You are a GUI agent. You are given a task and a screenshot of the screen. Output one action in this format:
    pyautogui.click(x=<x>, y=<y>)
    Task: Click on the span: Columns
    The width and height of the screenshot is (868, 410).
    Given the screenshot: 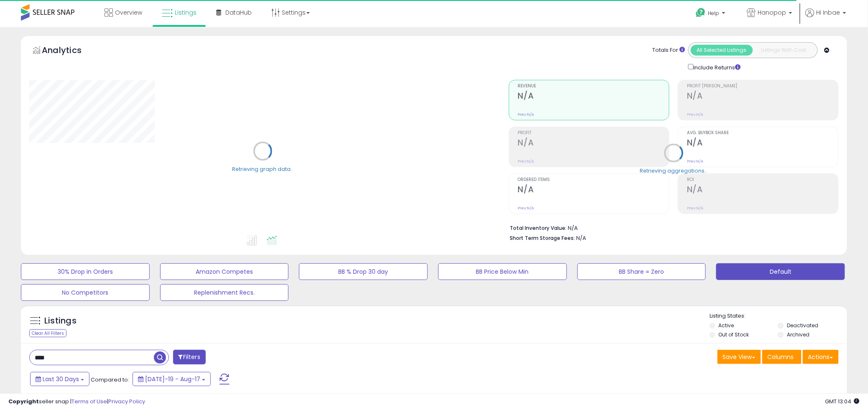 What is the action you would take?
    pyautogui.click(x=781, y=357)
    